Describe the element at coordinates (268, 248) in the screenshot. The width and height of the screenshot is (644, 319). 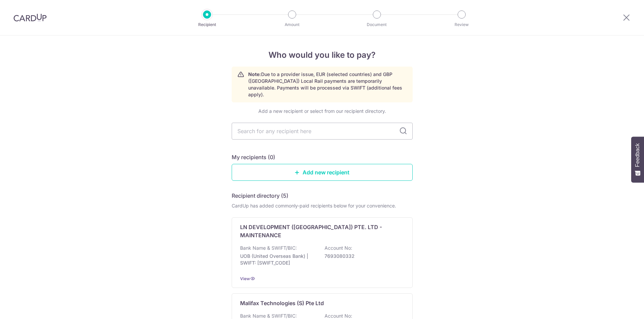
I see `p: Bank Name & SWIFT/BIC:` at that location.